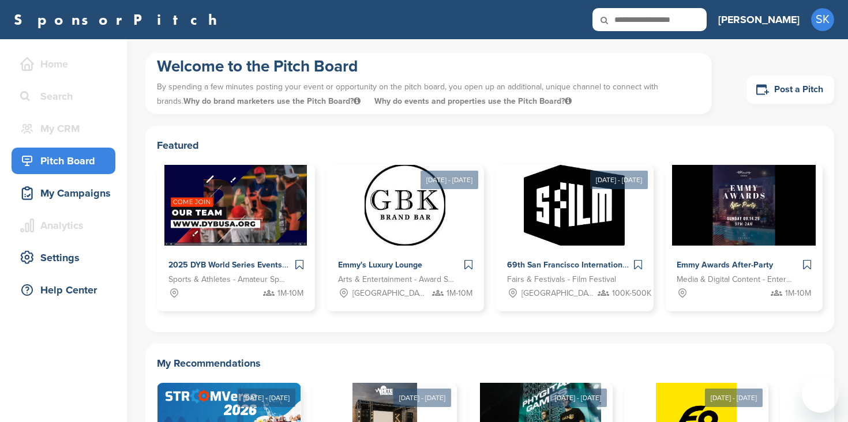 This screenshot has height=422, width=848. What do you see at coordinates (429, 66) in the screenshot?
I see `h1: Welcome to the Pitch Board` at bounding box center [429, 66].